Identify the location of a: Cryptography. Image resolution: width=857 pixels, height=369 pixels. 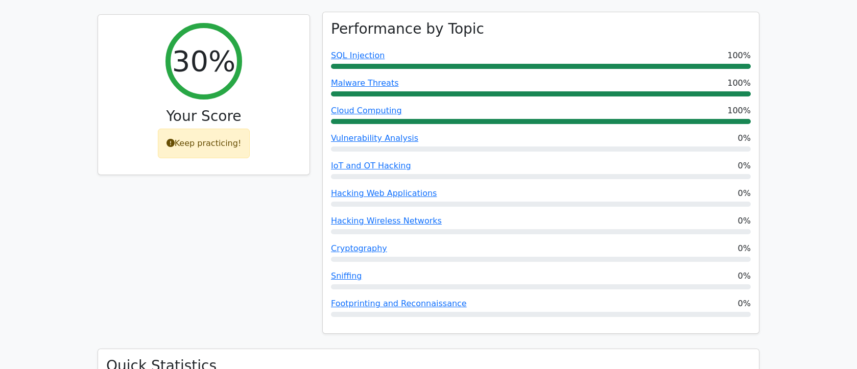
(359, 248).